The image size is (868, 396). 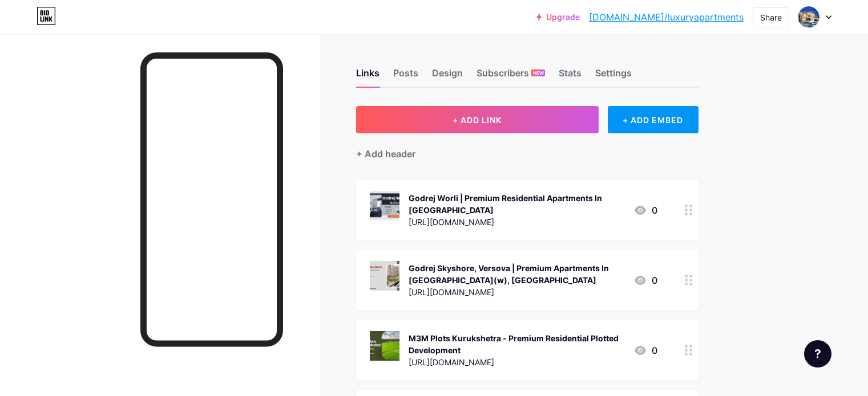 I want to click on div: Settings, so click(x=614, y=76).